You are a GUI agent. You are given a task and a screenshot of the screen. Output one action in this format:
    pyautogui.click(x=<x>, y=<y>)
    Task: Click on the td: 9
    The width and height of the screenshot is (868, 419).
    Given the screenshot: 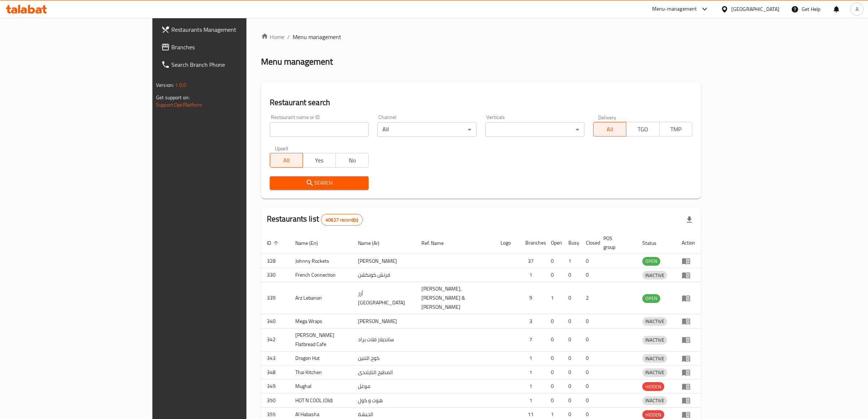 What is the action you would take?
    pyautogui.click(x=532, y=298)
    